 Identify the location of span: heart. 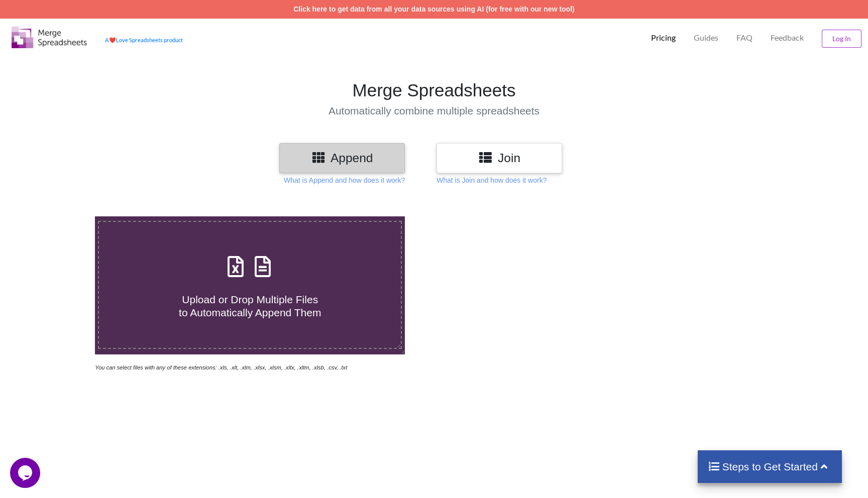
(112, 39).